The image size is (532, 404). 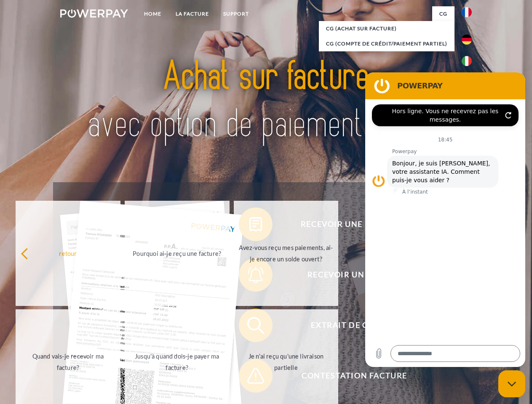 What do you see at coordinates (348, 376) in the screenshot?
I see `button: Contestation Facture` at bounding box center [348, 376].